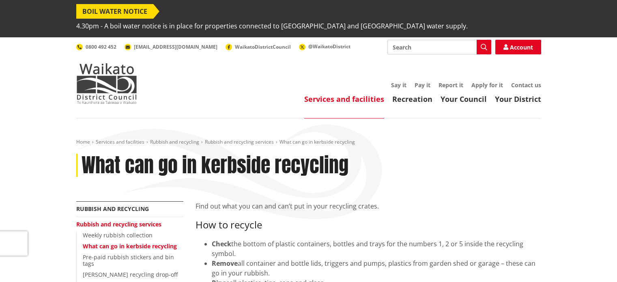 This screenshot has width=617, height=282. I want to click on span: 0800 492 452, so click(101, 47).